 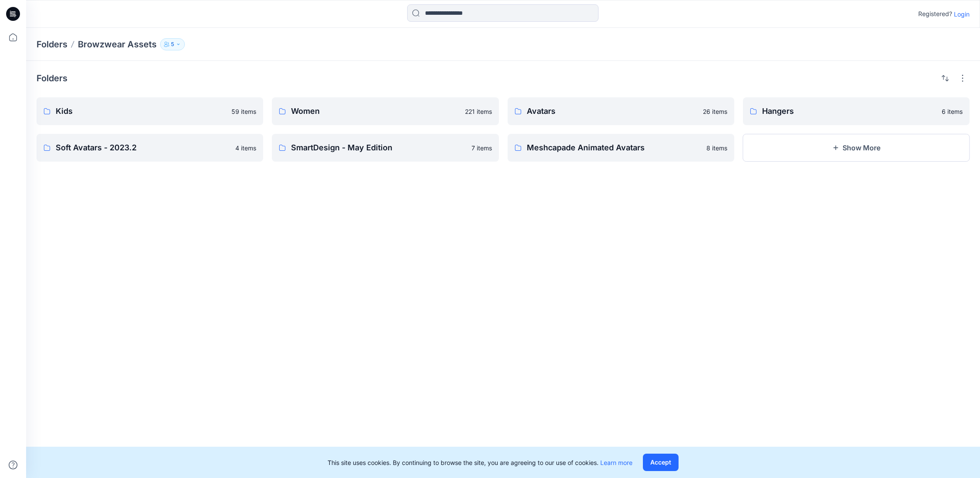 I want to click on button: Accept, so click(x=661, y=463).